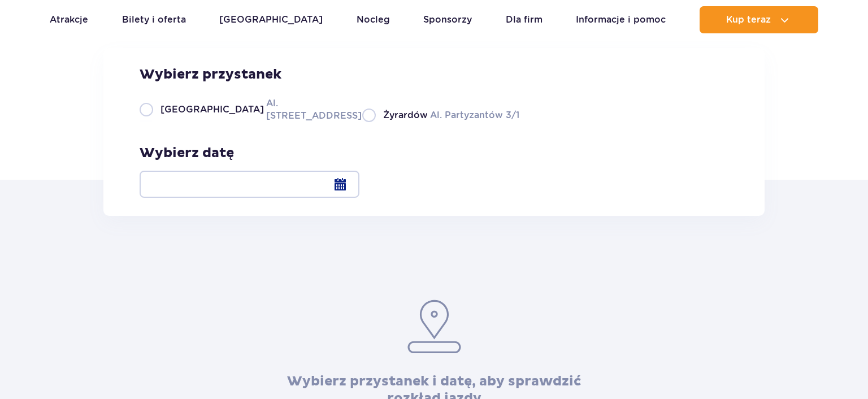 The width and height of the screenshot is (868, 399). Describe the element at coordinates (748, 20) in the screenshot. I see `span: Kup teraz` at that location.